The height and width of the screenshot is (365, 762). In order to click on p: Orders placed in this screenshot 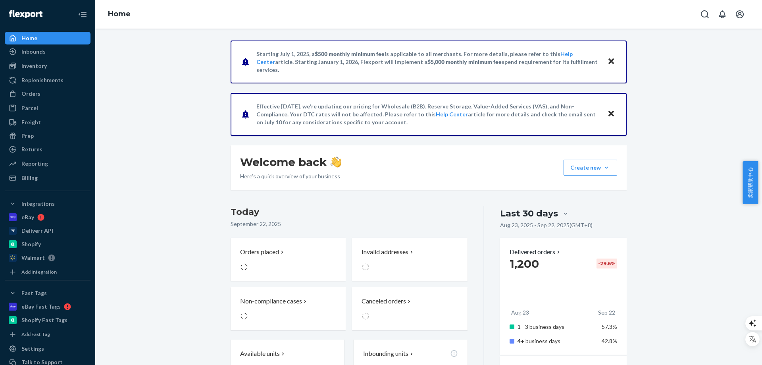, I will do `click(260, 252)`.